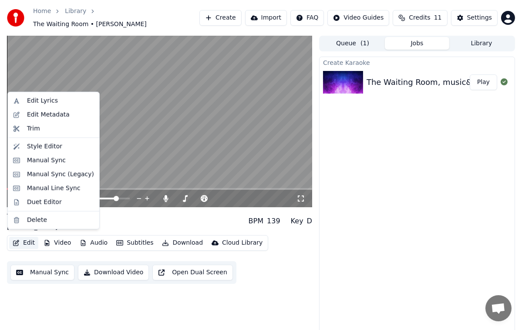 The image size is (522, 330). What do you see at coordinates (44, 147) in the screenshot?
I see `div: Style Editor` at bounding box center [44, 147].